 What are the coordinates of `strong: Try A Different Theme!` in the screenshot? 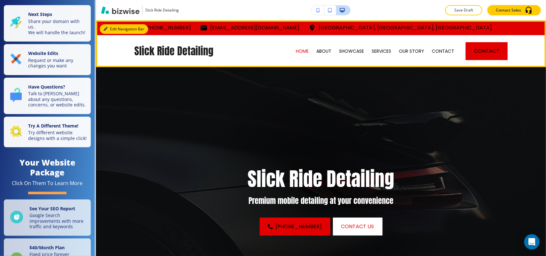 It's located at (53, 126).